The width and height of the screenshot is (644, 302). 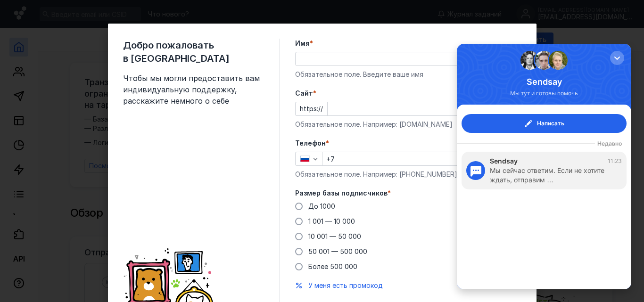 What do you see at coordinates (333, 266) in the screenshot?
I see `span: Более 500 000` at bounding box center [333, 266].